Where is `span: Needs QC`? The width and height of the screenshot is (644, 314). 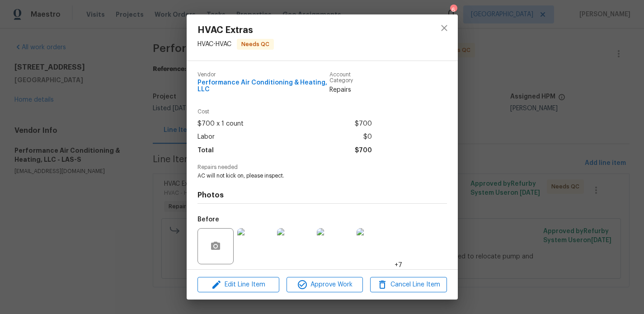
span: Needs QC is located at coordinates (256, 44).